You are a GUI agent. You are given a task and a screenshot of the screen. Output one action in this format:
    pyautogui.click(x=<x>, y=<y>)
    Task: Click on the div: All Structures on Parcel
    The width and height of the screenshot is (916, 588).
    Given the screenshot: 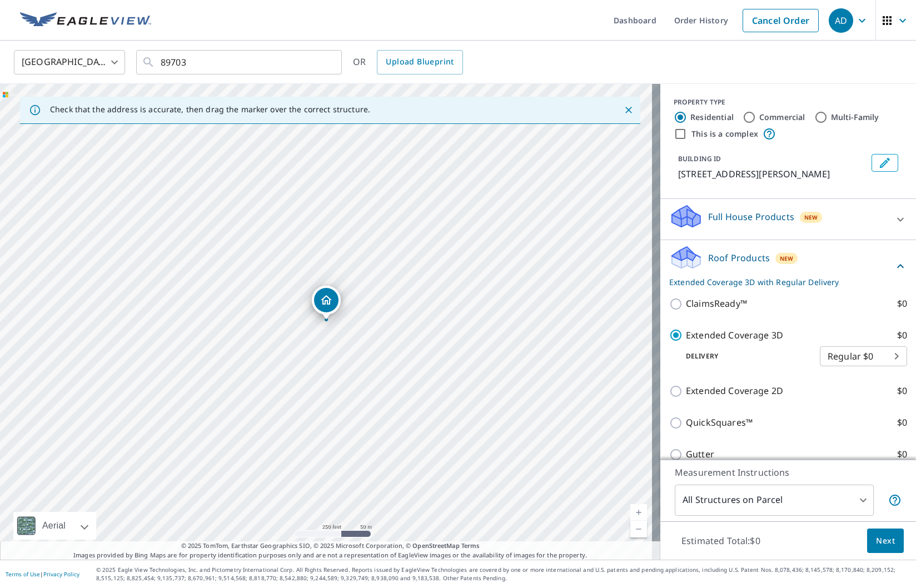 What is the action you would take?
    pyautogui.click(x=774, y=500)
    